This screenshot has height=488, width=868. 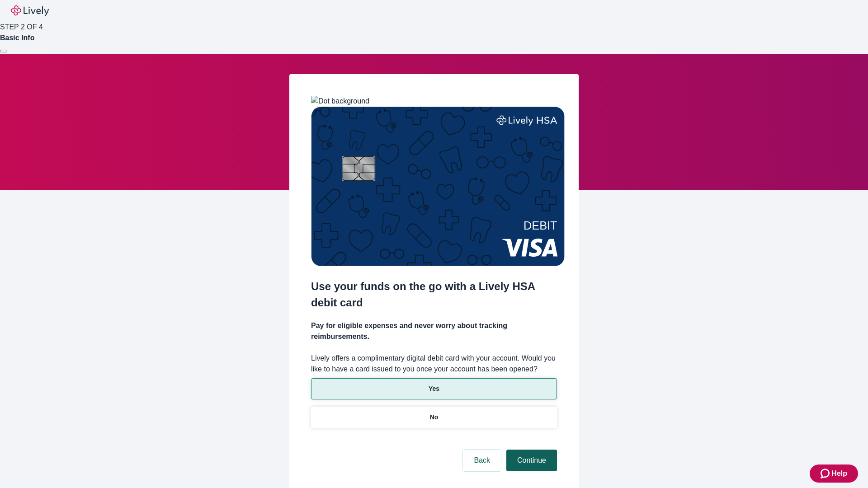 I want to click on img: Dot background, so click(x=340, y=101).